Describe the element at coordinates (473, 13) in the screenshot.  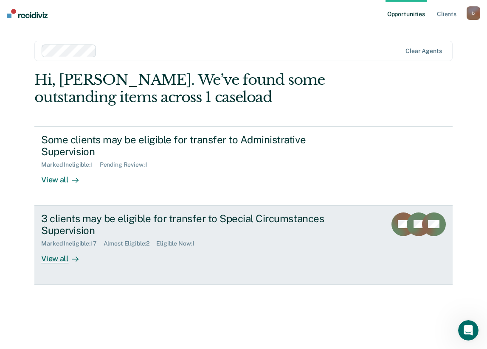
I see `button: b` at that location.